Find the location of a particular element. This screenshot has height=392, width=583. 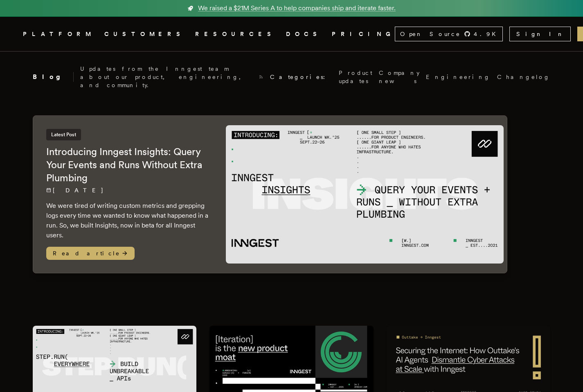

img: Featured image for Introducing Inngest Insights: Query Your Events and Runs Without Extra Plumbin... is located at coordinates (365, 194).